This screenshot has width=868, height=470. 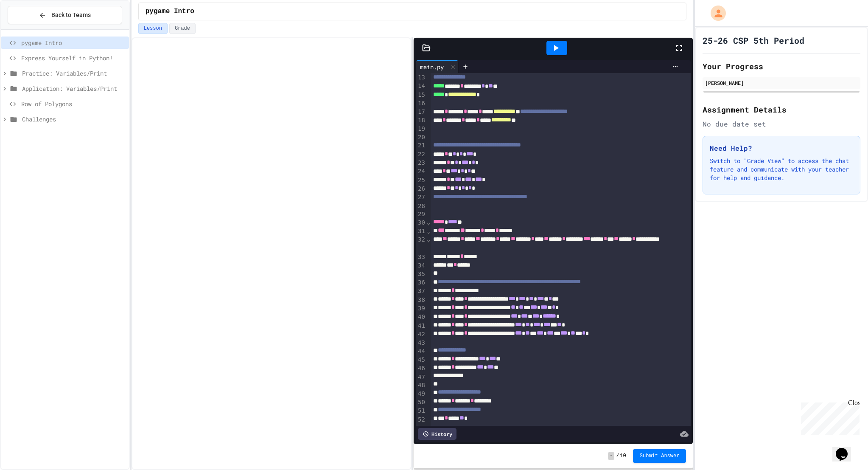 I want to click on div: 51, so click(x=421, y=411).